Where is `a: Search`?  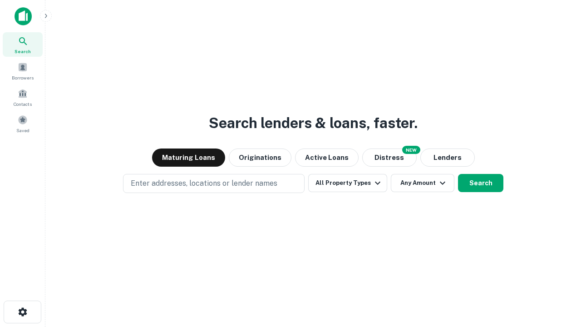
a: Search is located at coordinates (23, 44).